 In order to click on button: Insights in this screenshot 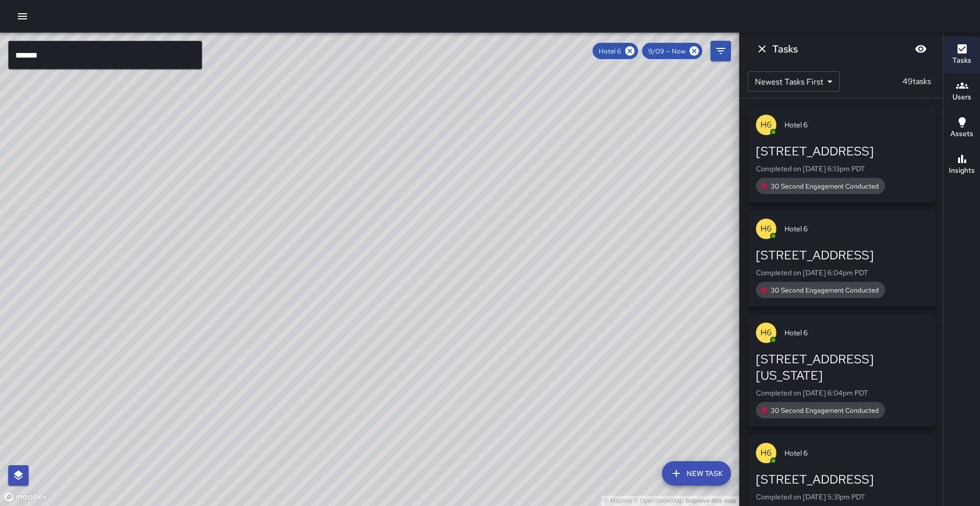, I will do `click(961, 165)`.